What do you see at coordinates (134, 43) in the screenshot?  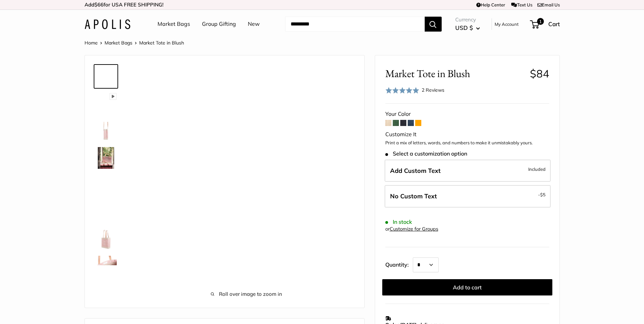 I see `nav: Breadcrumb` at bounding box center [134, 43].